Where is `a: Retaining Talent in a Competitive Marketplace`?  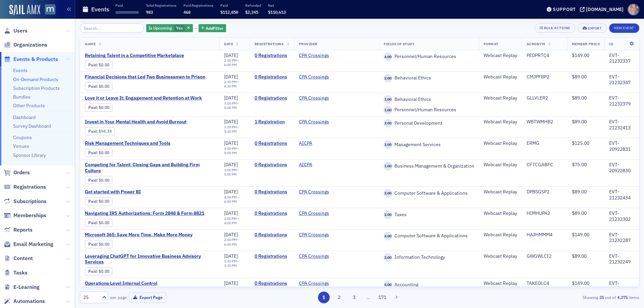
a: Retaining Talent in a Competitive Marketplace is located at coordinates (141, 55).